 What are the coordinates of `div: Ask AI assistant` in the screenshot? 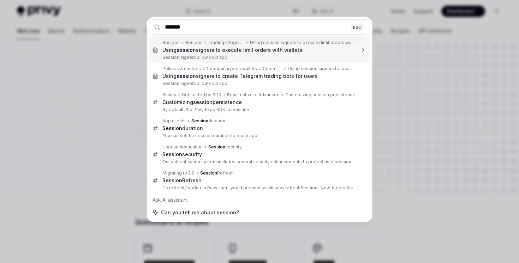 It's located at (259, 200).